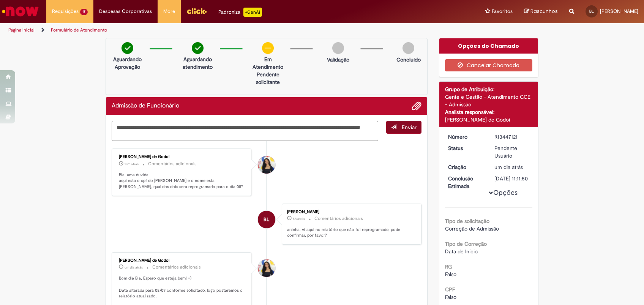 Image resolution: width=644 pixels, height=305 pixels. What do you see at coordinates (488, 65) in the screenshot?
I see `button: Cancelar Chamado` at bounding box center [488, 65].